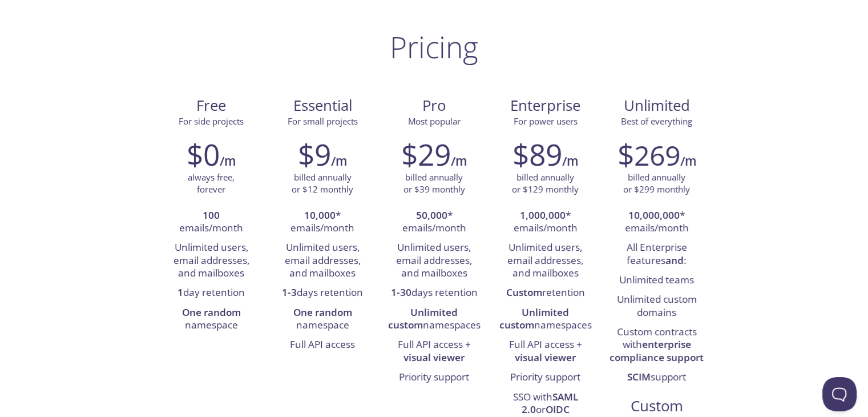  I want to click on strong: 1,000,000, so click(543, 215).